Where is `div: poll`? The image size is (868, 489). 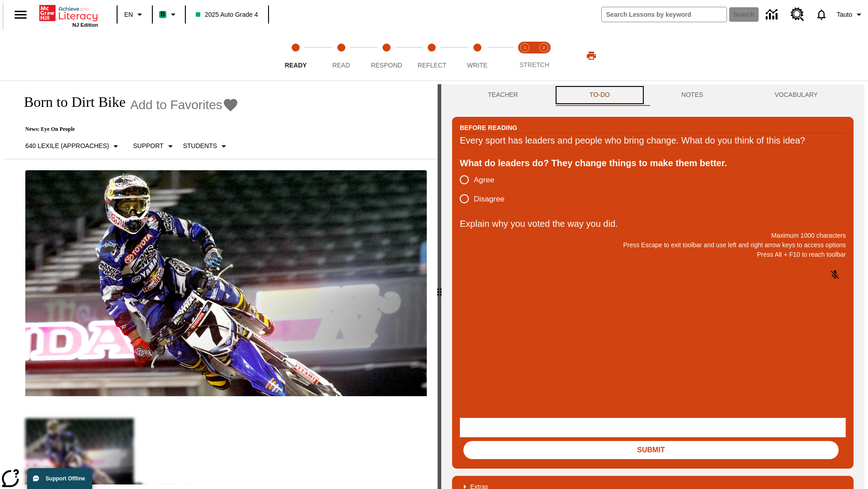 div: poll is located at coordinates (486, 189).